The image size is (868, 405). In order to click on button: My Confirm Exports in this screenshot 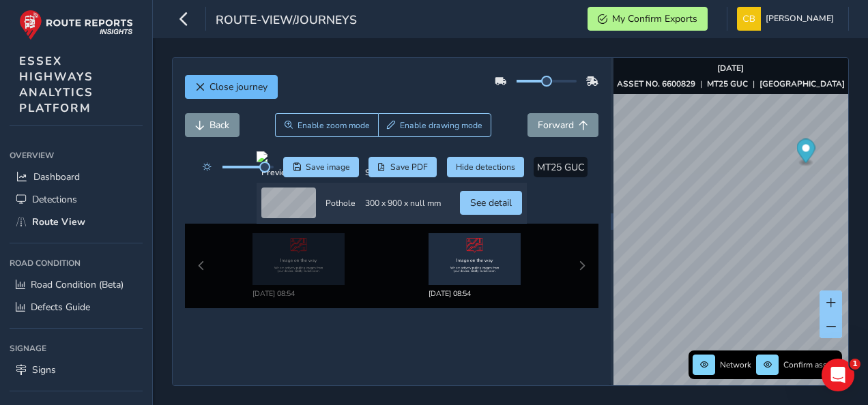, I will do `click(648, 18)`.